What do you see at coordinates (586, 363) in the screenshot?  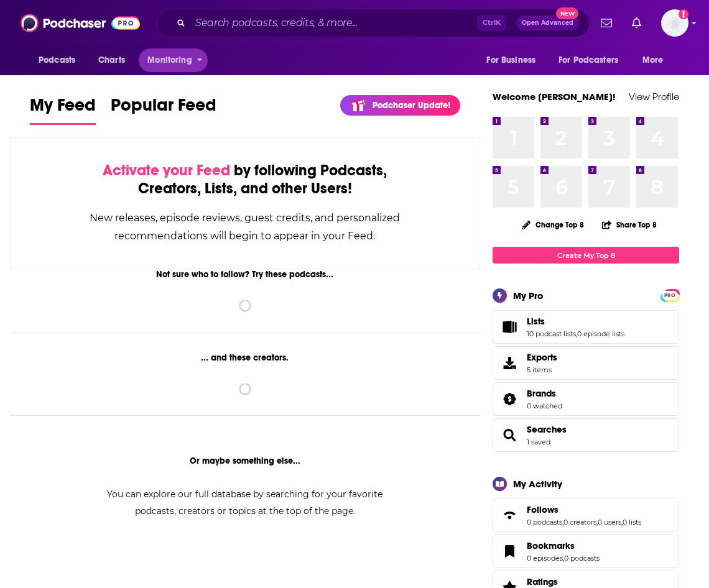 I see `a: Exports` at bounding box center [586, 363].